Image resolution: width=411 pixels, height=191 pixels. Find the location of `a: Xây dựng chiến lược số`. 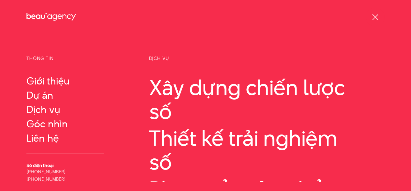

a: Xây dựng chiến lược số is located at coordinates (267, 100).